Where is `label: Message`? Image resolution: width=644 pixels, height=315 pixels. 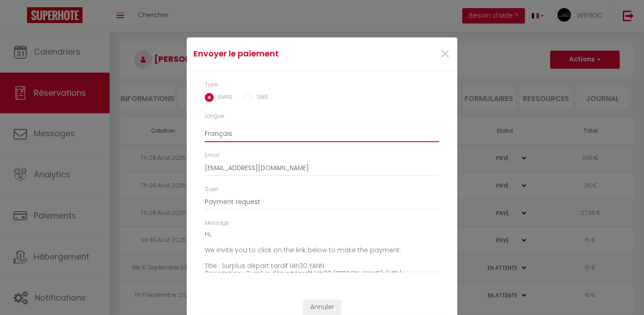 label: Message is located at coordinates (217, 223).